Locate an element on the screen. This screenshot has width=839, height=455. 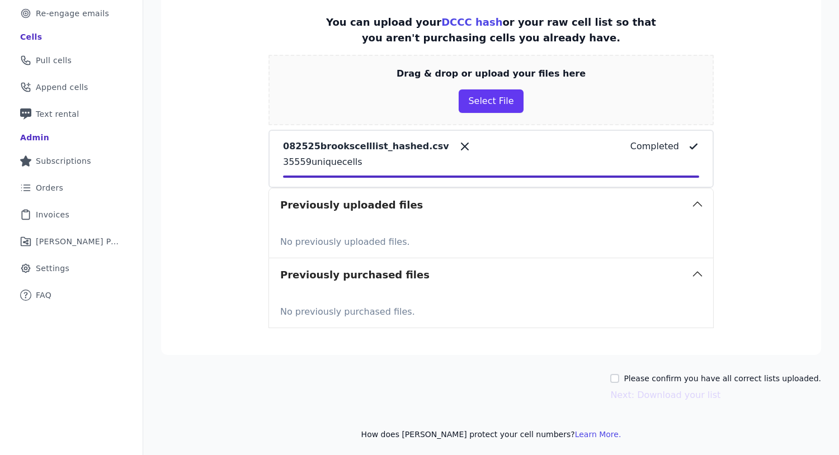
p: Completed is located at coordinates (654, 146).